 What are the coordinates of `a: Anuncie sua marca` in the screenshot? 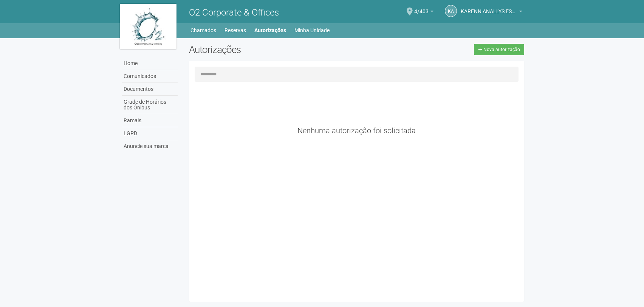 It's located at (149, 146).